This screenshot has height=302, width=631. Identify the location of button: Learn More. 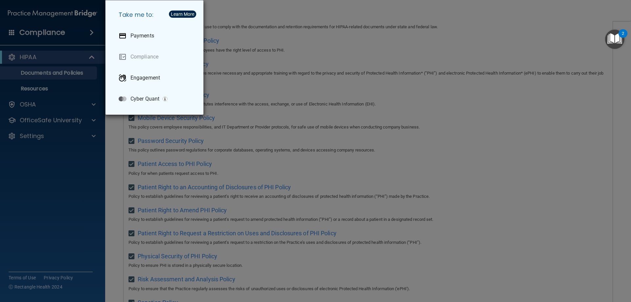
(182, 14).